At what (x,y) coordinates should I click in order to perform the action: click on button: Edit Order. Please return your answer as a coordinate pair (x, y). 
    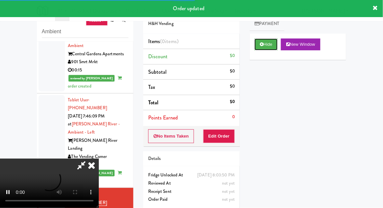
    Looking at the image, I should click on (219, 136).